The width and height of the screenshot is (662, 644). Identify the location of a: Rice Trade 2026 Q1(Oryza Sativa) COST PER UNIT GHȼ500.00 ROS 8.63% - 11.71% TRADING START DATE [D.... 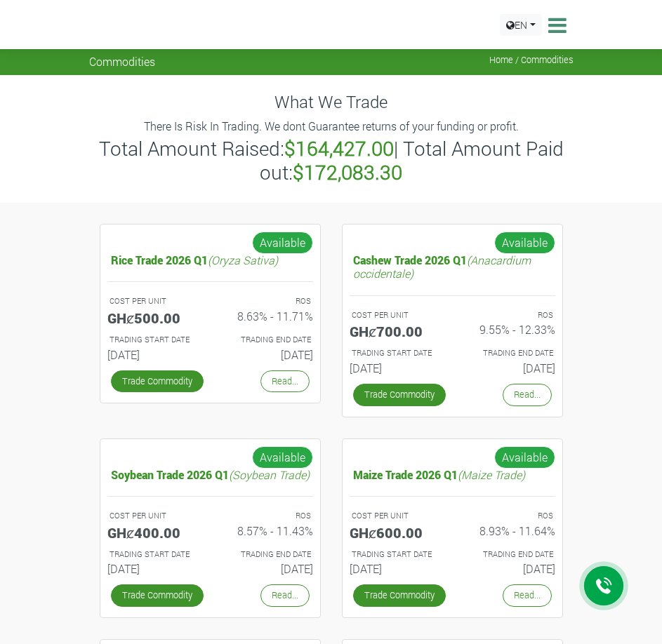
(210, 308).